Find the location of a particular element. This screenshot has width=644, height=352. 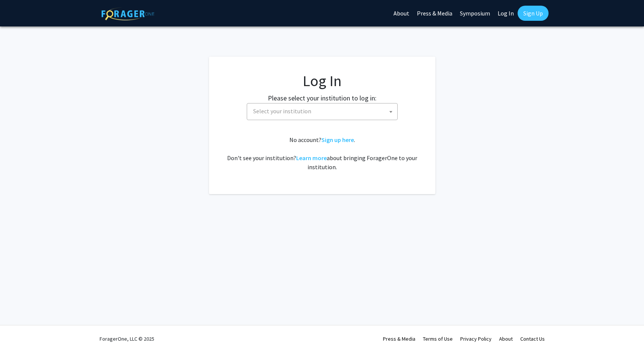

h1: Log In is located at coordinates (322, 81).